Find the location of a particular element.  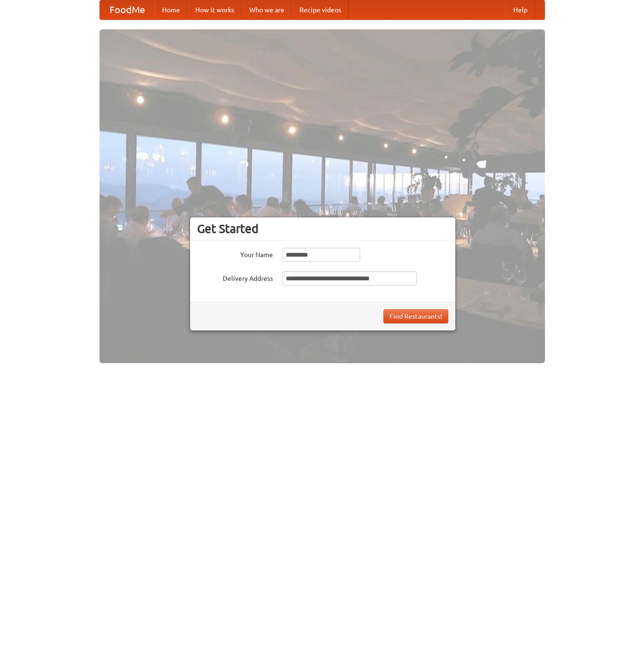

h3: Get Started is located at coordinates (322, 229).